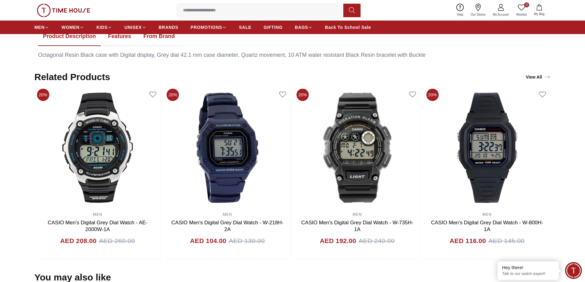  Describe the element at coordinates (78, 241) in the screenshot. I see `h4: AED 208.00` at that location.